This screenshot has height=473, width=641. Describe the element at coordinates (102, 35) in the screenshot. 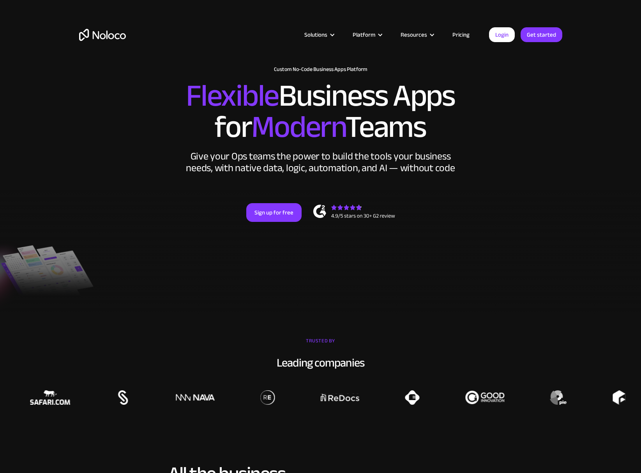

I see `a: home` at that location.